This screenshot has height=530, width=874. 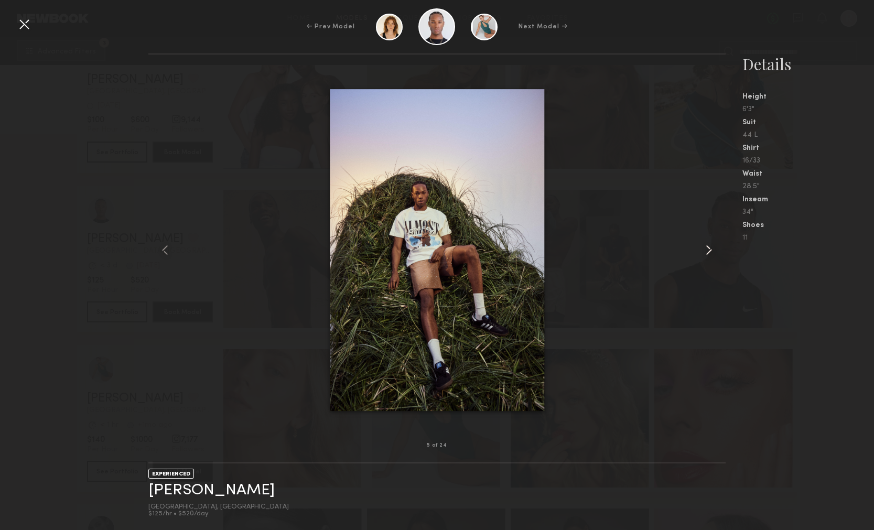 What do you see at coordinates (807, 174) in the screenshot?
I see `div: Waist` at bounding box center [807, 174].